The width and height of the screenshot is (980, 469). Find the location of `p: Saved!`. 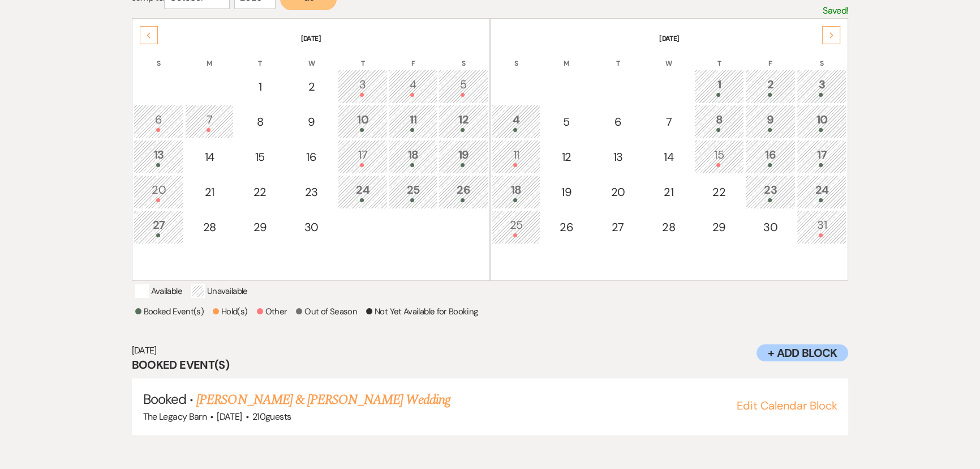

p: Saved! is located at coordinates (835, 11).